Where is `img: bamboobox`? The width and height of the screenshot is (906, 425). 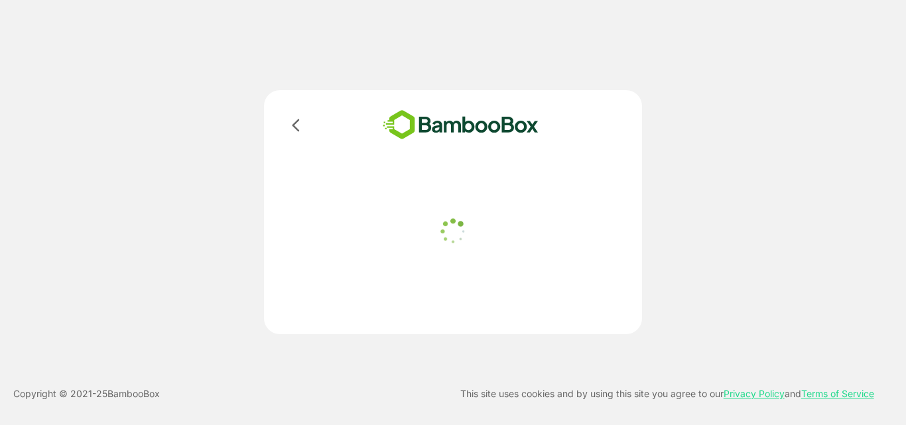 img: bamboobox is located at coordinates (460, 125).